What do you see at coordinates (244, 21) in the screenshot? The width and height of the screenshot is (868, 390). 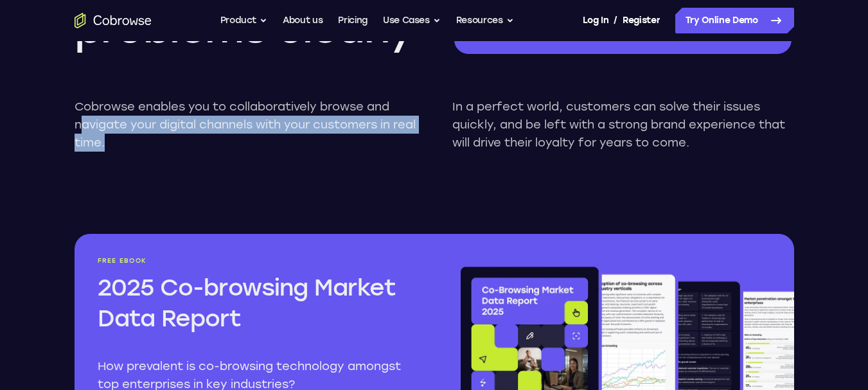 I see `button: Product` at bounding box center [244, 21].